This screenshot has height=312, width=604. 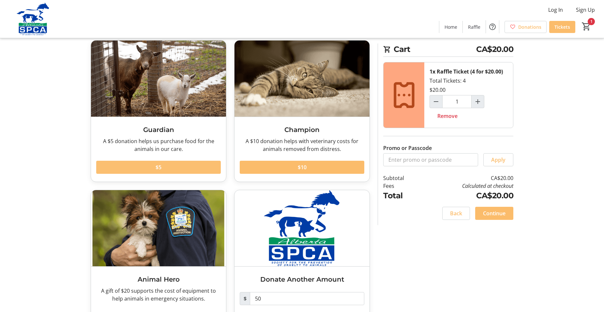 What do you see at coordinates (436, 101) in the screenshot?
I see `button: Decrement by one` at bounding box center [436, 101].